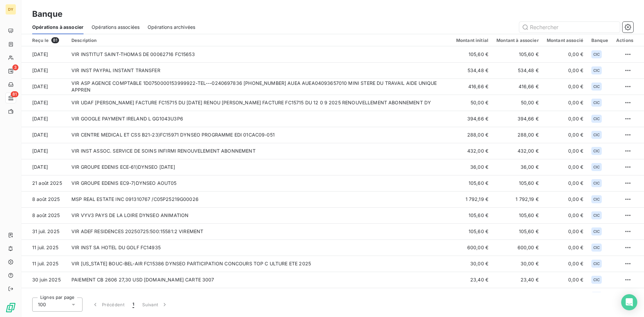 The width and height of the screenshot is (644, 317). Describe the element at coordinates (518, 199) in the screenshot. I see `td: 1 792,19 €` at that location.